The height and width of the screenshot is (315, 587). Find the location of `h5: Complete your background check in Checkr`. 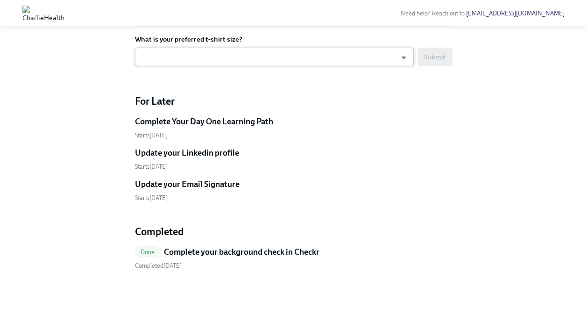

h5: Complete your background check in Checkr is located at coordinates (241, 252).